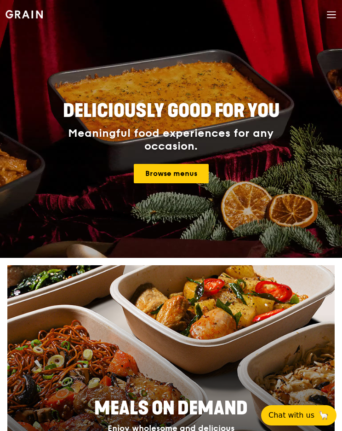  What do you see at coordinates (171, 174) in the screenshot?
I see `a: Browse menus` at bounding box center [171, 174].